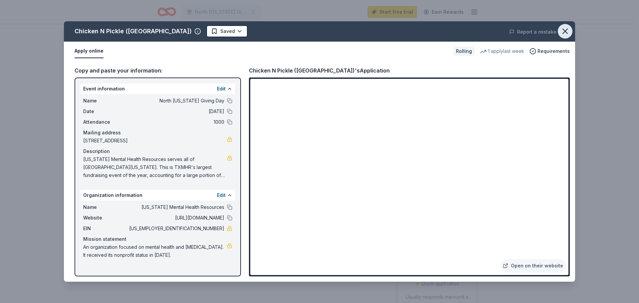 Image resolution: width=639 pixels, height=303 pixels. Describe the element at coordinates (158, 195) in the screenshot. I see `div: Organization information` at that location.